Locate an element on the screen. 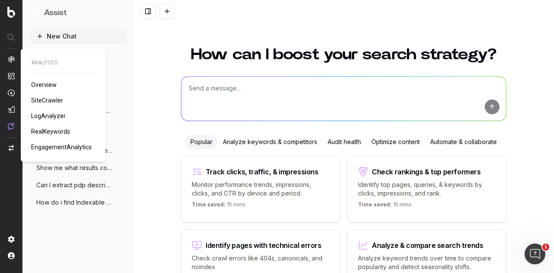 Image resolution: width=554 pixels, height=273 pixels. button: Can I extract pdp description from botif is located at coordinates (78, 185).